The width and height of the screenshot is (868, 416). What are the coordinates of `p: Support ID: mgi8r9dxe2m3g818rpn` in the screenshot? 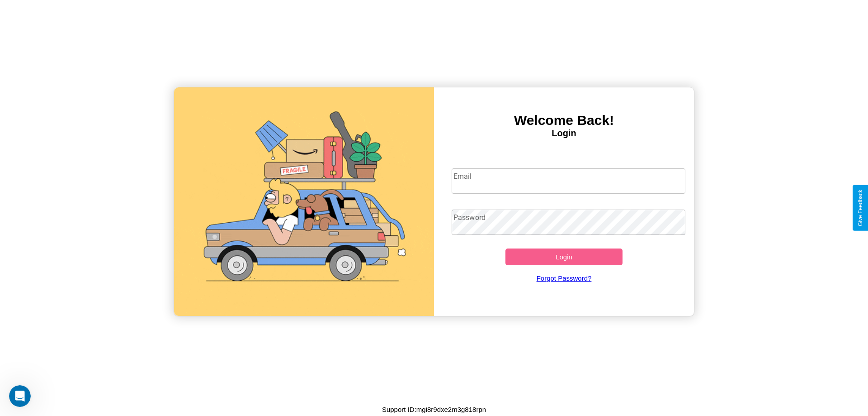 It's located at (434, 409).